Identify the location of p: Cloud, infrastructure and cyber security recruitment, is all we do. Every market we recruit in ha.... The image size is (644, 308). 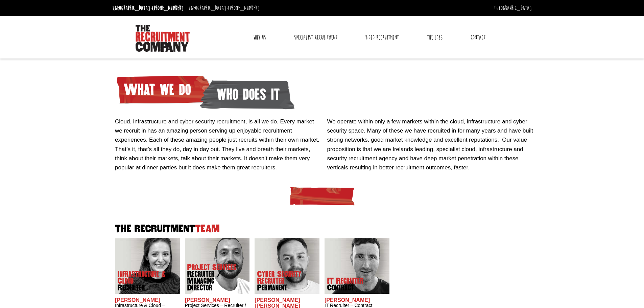
(218, 144).